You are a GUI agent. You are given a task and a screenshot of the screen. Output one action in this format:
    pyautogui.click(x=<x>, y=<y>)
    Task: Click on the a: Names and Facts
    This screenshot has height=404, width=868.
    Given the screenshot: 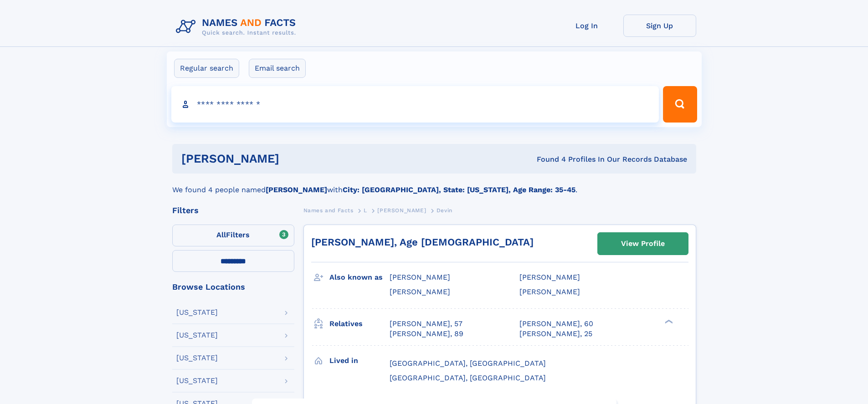 What is the action you would take?
    pyautogui.click(x=328, y=210)
    